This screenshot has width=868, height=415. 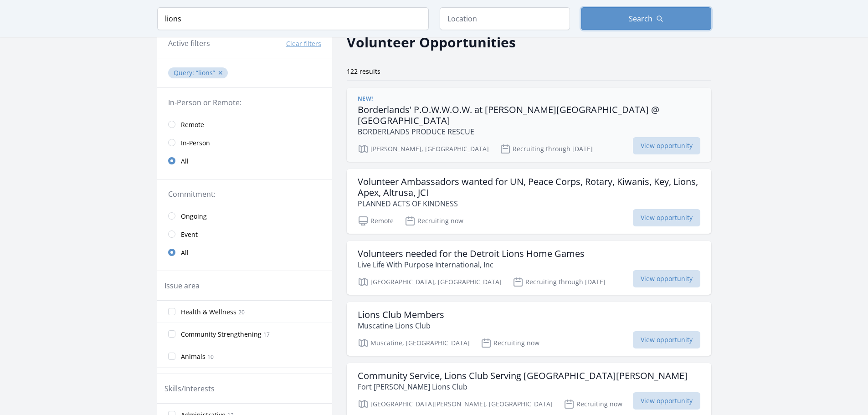 I want to click on h3: Lions Club Members, so click(x=401, y=315).